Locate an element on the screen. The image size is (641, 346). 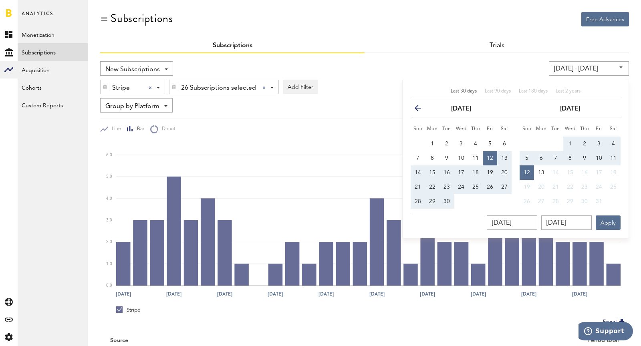
span: 18 is located at coordinates (475, 173).